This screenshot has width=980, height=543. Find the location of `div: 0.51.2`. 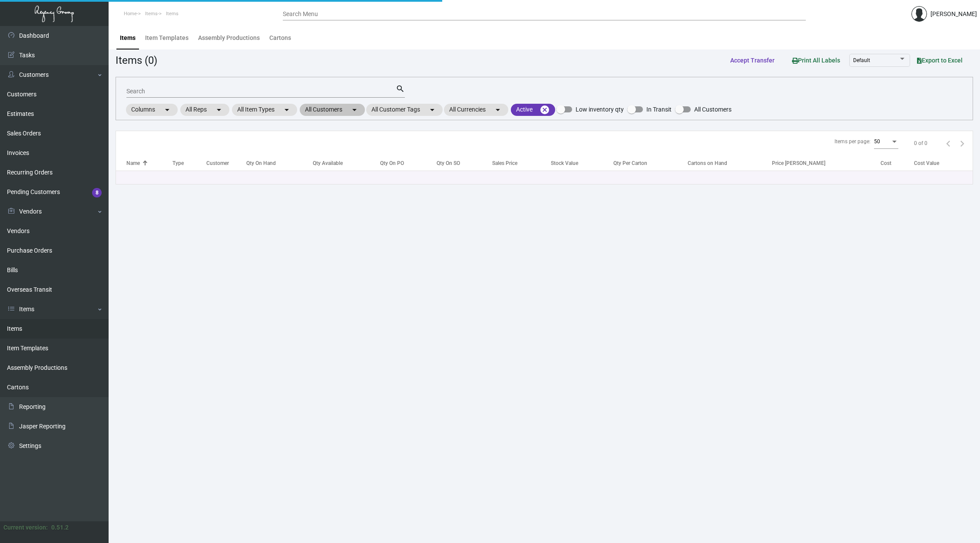

div: 0.51.2 is located at coordinates (60, 527).